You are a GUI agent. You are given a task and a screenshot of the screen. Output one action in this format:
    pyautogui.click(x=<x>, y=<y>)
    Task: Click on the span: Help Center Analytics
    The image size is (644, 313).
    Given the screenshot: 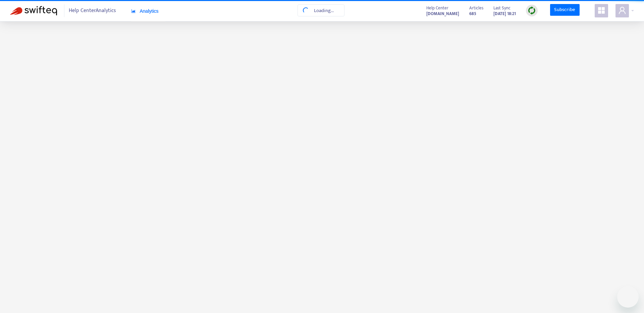 What is the action you would take?
    pyautogui.click(x=92, y=11)
    